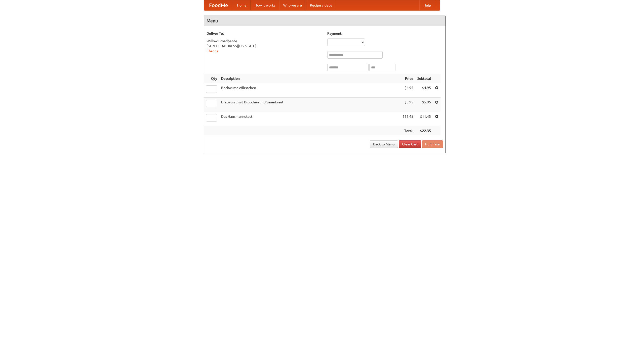 This screenshot has width=644, height=356. I want to click on th: Price, so click(408, 79).